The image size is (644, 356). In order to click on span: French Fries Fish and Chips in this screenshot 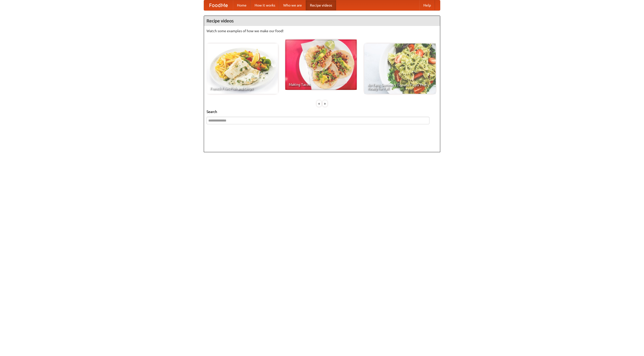, I will do `click(242, 88)`.